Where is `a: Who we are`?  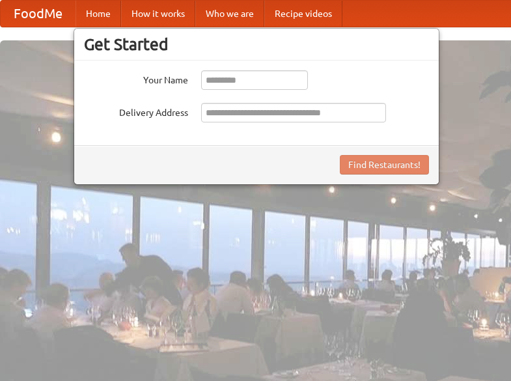
a: Who we are is located at coordinates (230, 14).